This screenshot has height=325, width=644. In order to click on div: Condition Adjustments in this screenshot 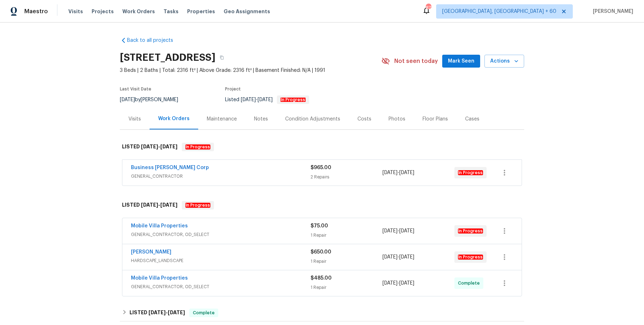, I will do `click(313, 119)`.